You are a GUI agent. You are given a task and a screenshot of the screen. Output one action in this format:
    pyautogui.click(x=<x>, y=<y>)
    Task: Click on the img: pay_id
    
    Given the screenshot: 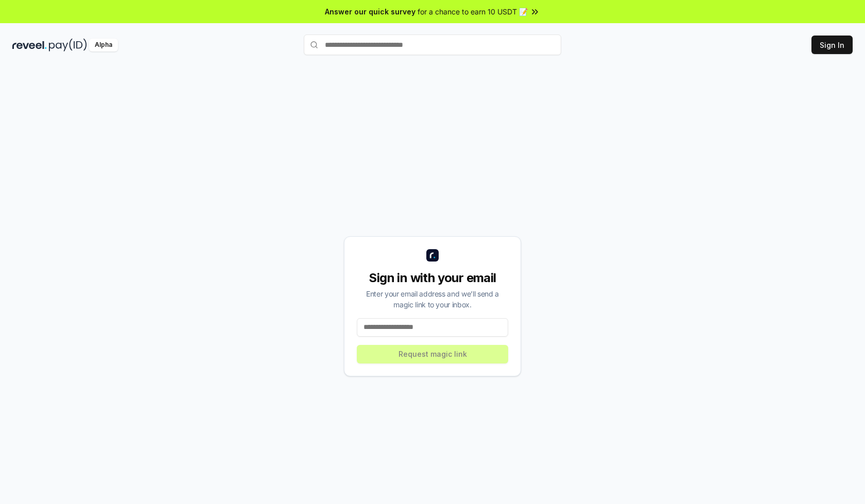 What is the action you would take?
    pyautogui.click(x=68, y=45)
    